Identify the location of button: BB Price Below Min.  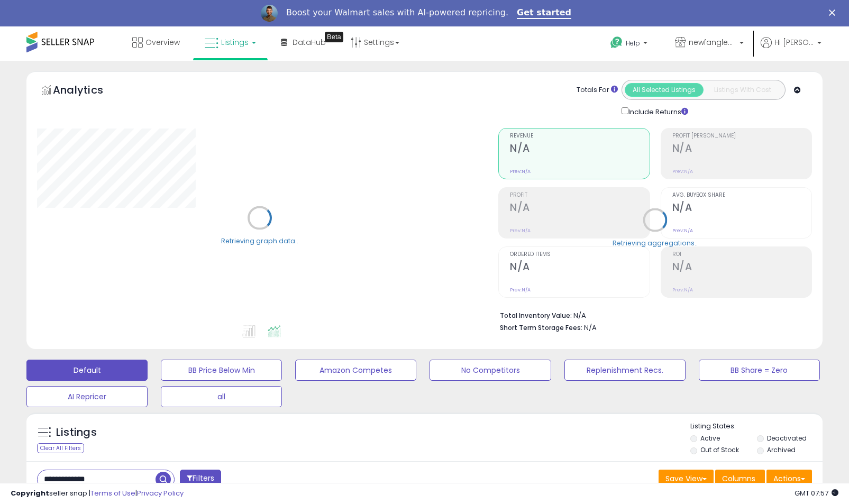
(221, 371).